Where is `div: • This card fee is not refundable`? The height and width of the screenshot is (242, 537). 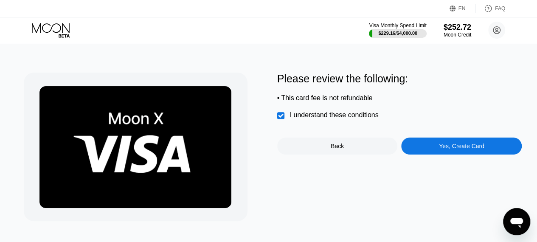
div: • This card fee is not refundable is located at coordinates (399, 98).